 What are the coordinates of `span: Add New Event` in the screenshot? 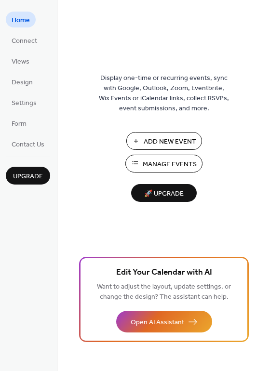 It's located at (169, 142).